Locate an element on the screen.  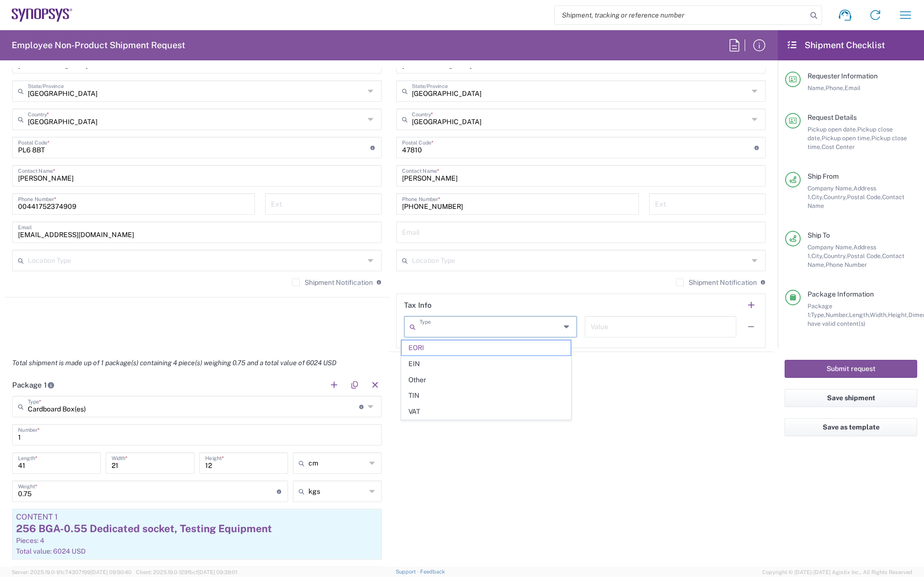
span: Client: 2025.19.0-129fbcf is located at coordinates (186, 573).